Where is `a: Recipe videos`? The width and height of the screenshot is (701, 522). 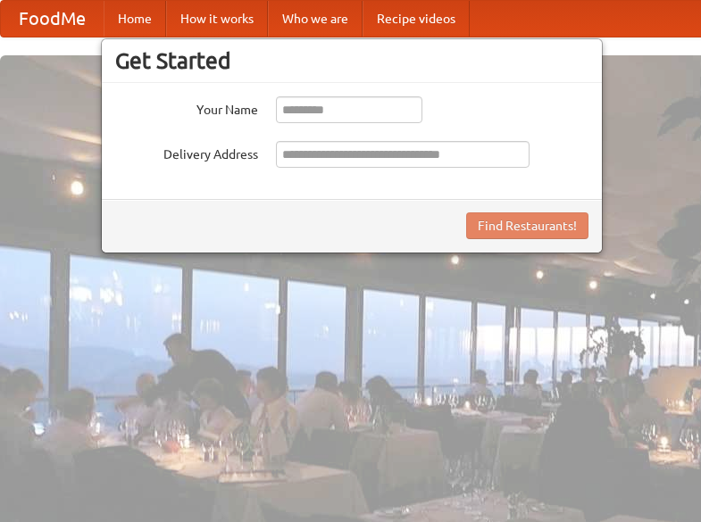 a: Recipe videos is located at coordinates (416, 19).